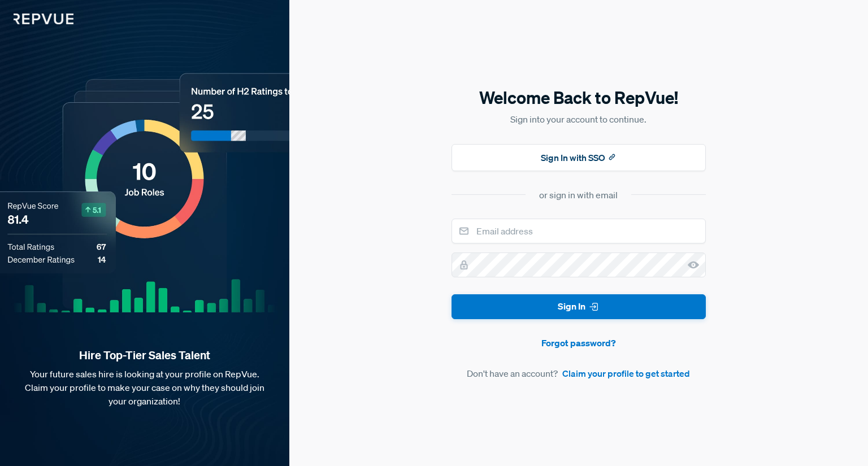  What do you see at coordinates (578, 194) in the screenshot?
I see `div: or sign in with email` at bounding box center [578, 194].